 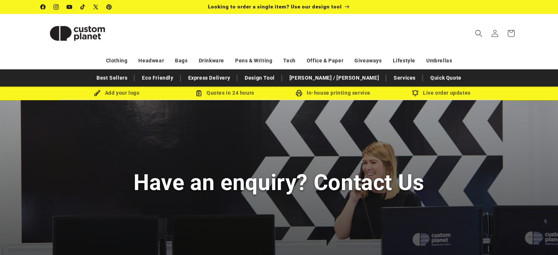 I want to click on a: Drinkware, so click(x=211, y=61).